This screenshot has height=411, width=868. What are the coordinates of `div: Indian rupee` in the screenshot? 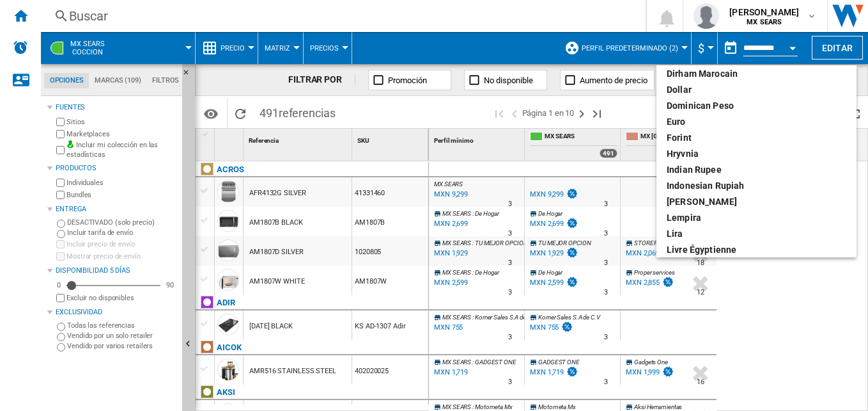 It's located at (756, 170).